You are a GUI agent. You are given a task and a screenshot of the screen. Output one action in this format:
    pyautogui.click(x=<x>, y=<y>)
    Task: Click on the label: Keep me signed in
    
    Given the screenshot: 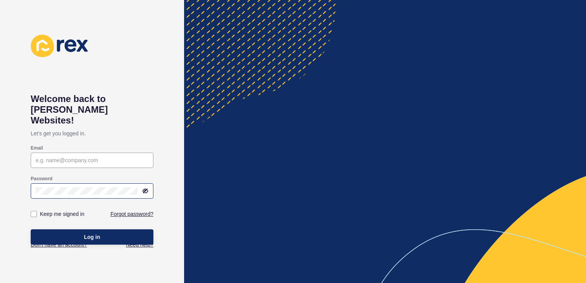 What is the action you would take?
    pyautogui.click(x=62, y=214)
    